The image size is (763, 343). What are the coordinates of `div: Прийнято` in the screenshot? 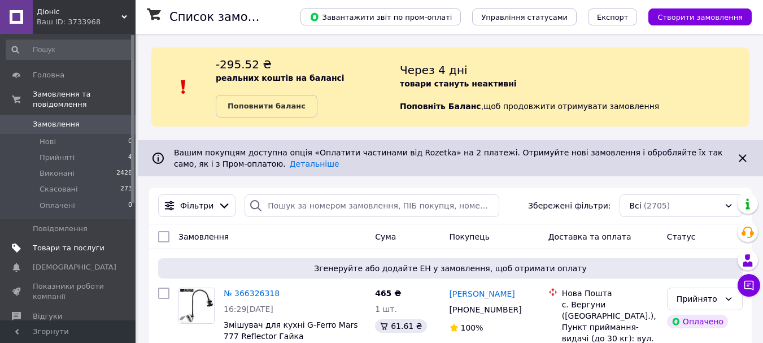 It's located at (698, 299).